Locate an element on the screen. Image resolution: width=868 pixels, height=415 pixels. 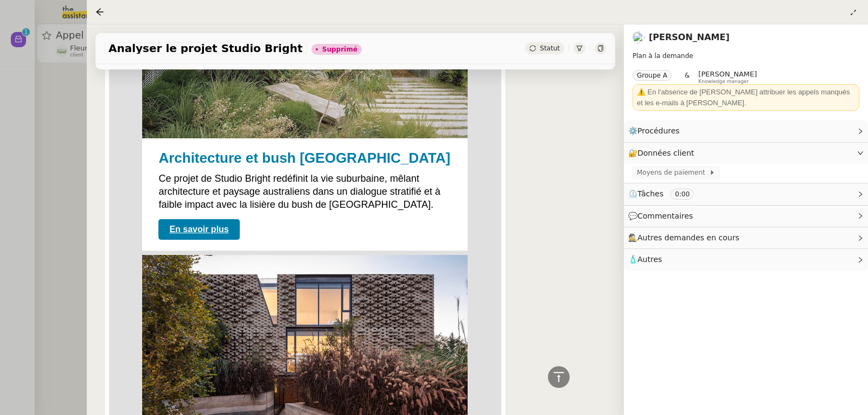
span: Statut is located at coordinates (550, 48).